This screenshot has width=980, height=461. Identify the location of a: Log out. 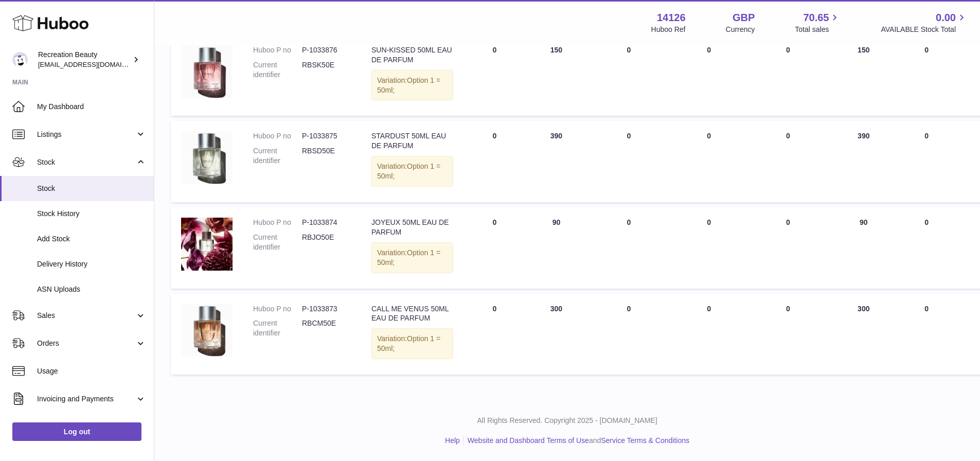
(77, 432).